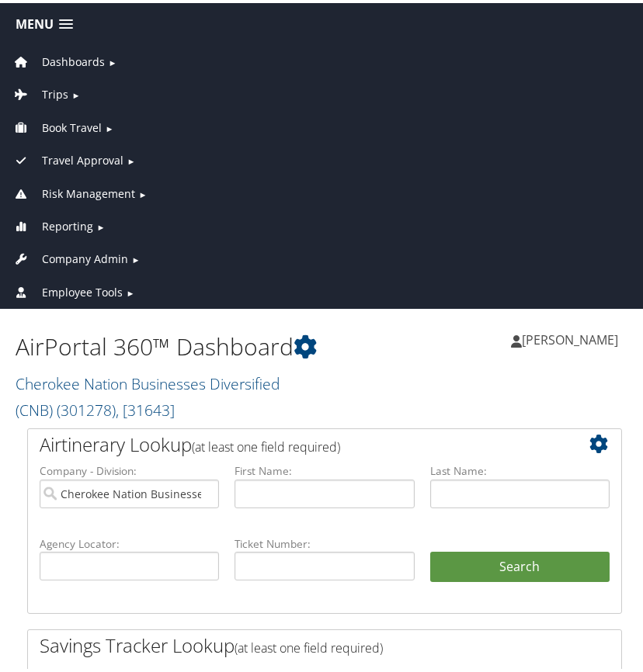  I want to click on span: Reporting, so click(67, 224).